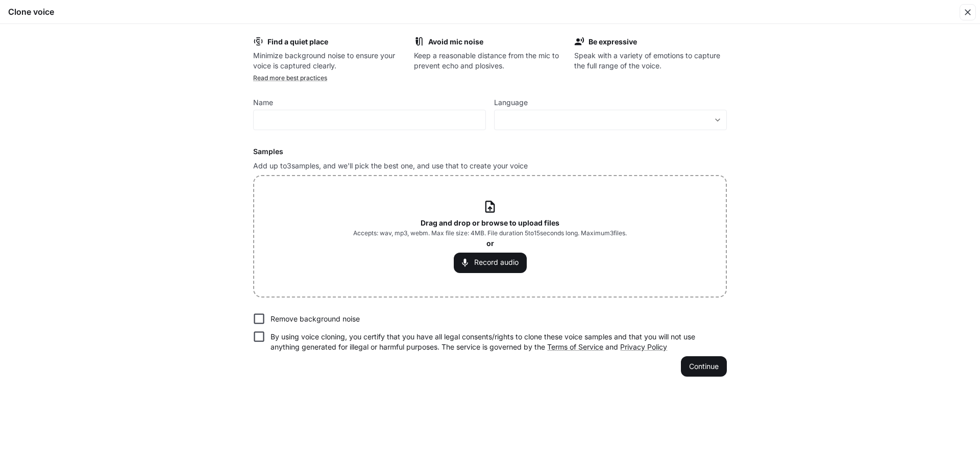  Describe the element at coordinates (650, 61) in the screenshot. I see `p: Speak with a variety of emotions to capture the full range of the voice.` at that location.